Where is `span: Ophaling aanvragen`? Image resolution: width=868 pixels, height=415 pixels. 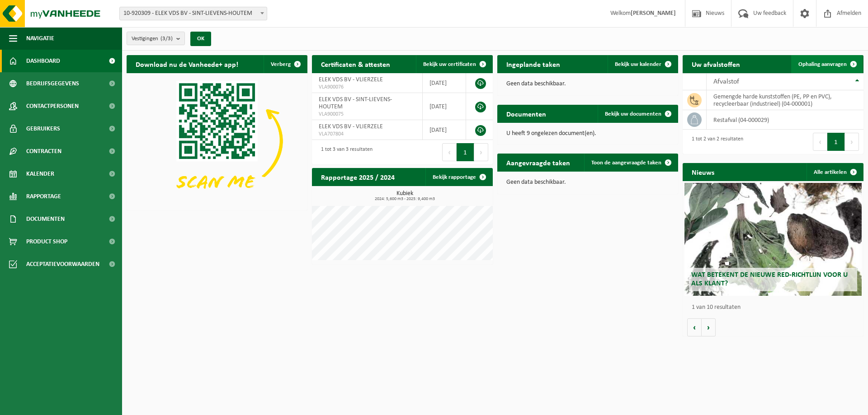
span: Ophaling aanvragen is located at coordinates (822, 64).